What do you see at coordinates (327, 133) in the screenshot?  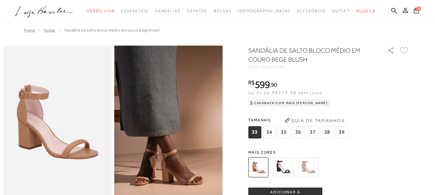 I see `span: 38` at bounding box center [327, 133].